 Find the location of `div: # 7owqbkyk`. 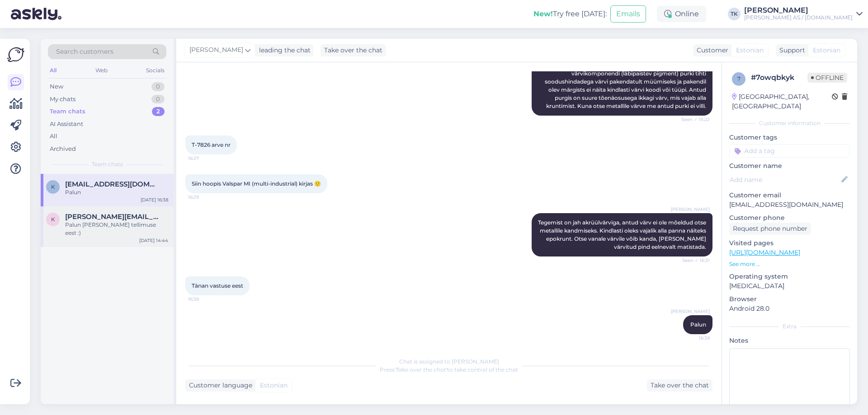

div: # 7owqbkyk is located at coordinates (779, 78).